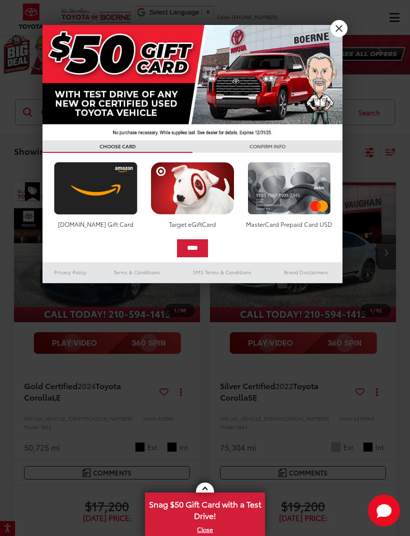  Describe the element at coordinates (267, 146) in the screenshot. I see `h3: CONFIRM INFO` at that location.